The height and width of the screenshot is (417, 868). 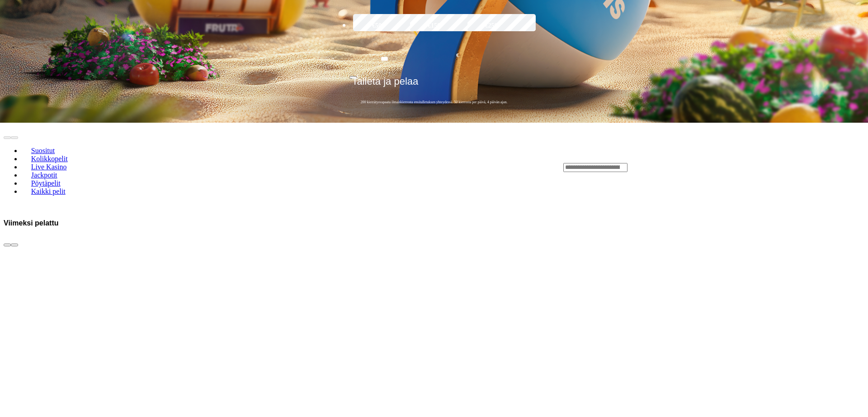 I want to click on span: Kolikkopelit, so click(x=49, y=158).